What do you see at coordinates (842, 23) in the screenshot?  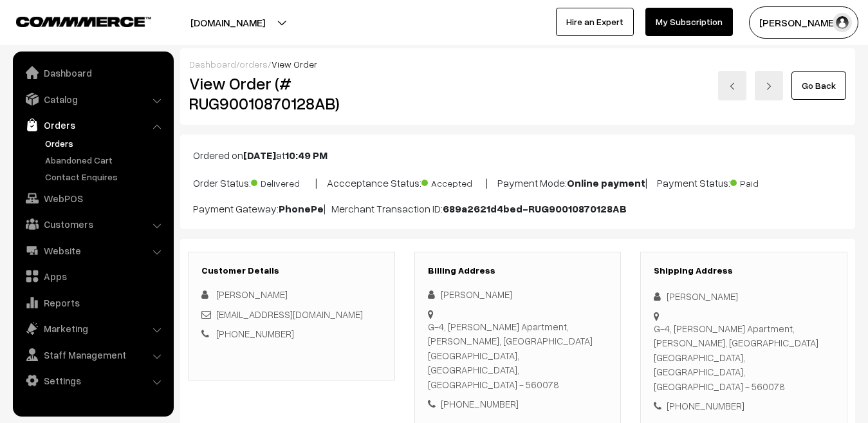 I see `img: user` at bounding box center [842, 23].